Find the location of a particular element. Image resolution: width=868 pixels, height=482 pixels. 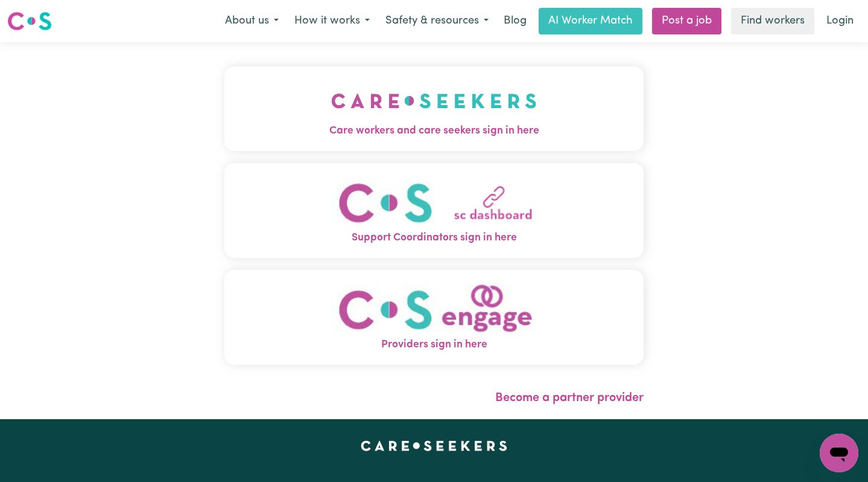

a: Careseekers home page is located at coordinates (434, 446).